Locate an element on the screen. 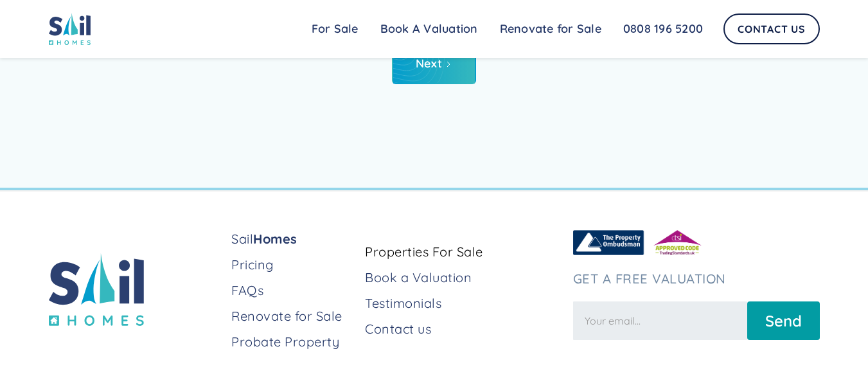 This screenshot has width=868, height=385. a: Pricing is located at coordinates (293, 264).